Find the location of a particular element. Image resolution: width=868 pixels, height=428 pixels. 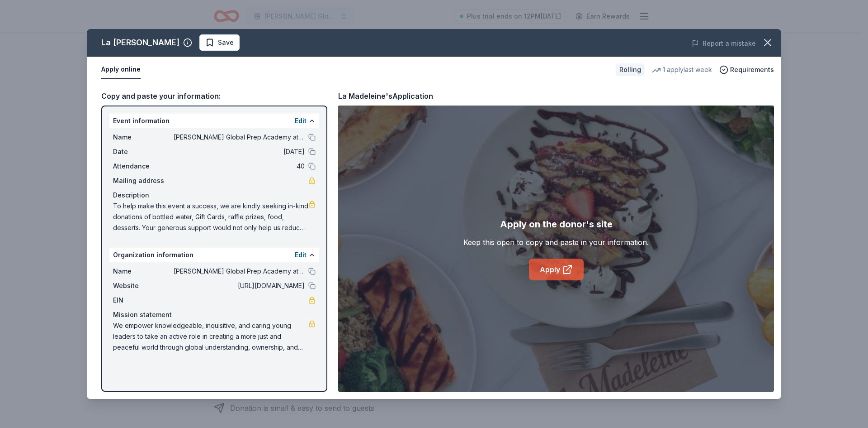

div: Apply on the donor's site is located at coordinates (556, 224).